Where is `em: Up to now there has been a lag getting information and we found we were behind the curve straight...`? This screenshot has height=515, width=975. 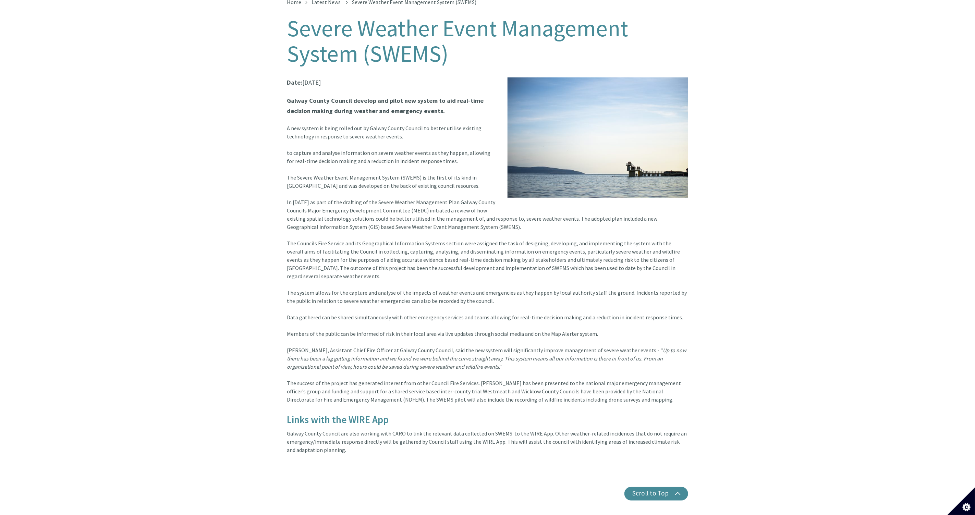 em: Up to now there has been a lag getting information and we found we were behind the curve straight... is located at coordinates (487, 358).